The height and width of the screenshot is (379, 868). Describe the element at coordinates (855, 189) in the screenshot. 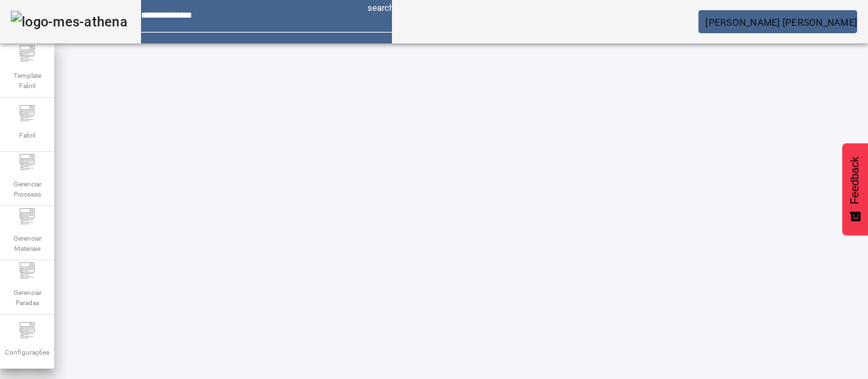

I see `button: Feedback - Mostrar pesquisa` at that location.